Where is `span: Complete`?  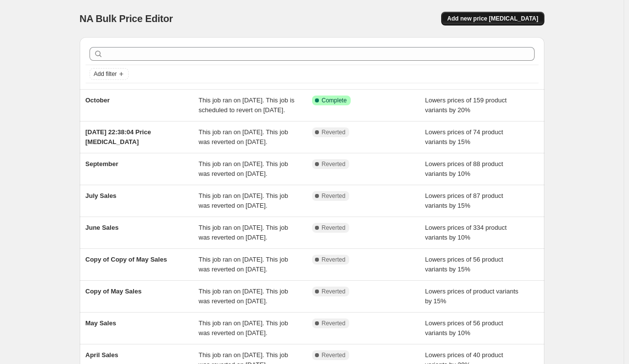 span: Complete is located at coordinates (334, 100).